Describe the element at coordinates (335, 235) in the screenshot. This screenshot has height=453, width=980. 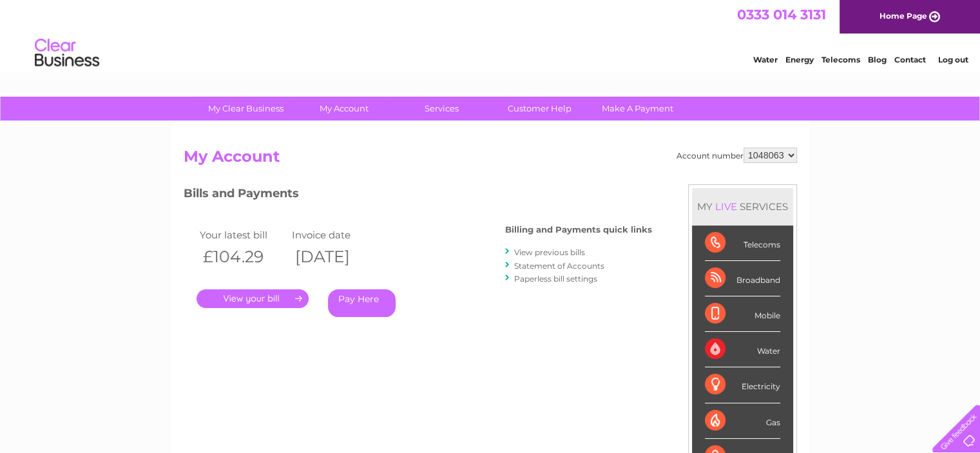
I see `td: Invoice date` at that location.